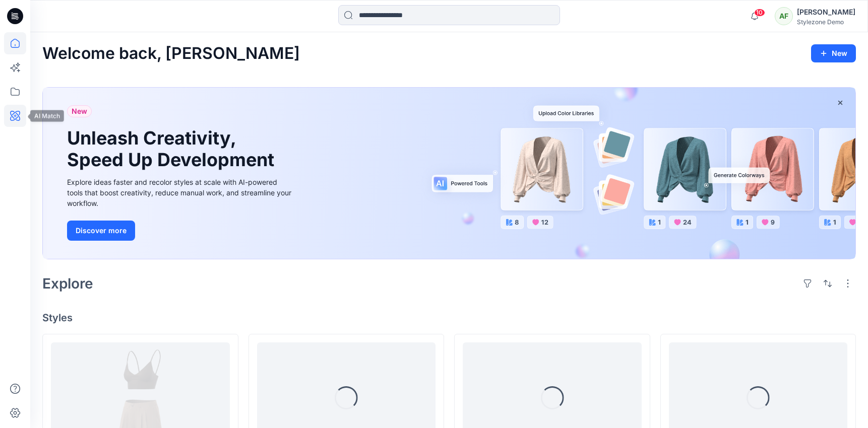 The height and width of the screenshot is (428, 868). I want to click on h2: Explore, so click(68, 284).